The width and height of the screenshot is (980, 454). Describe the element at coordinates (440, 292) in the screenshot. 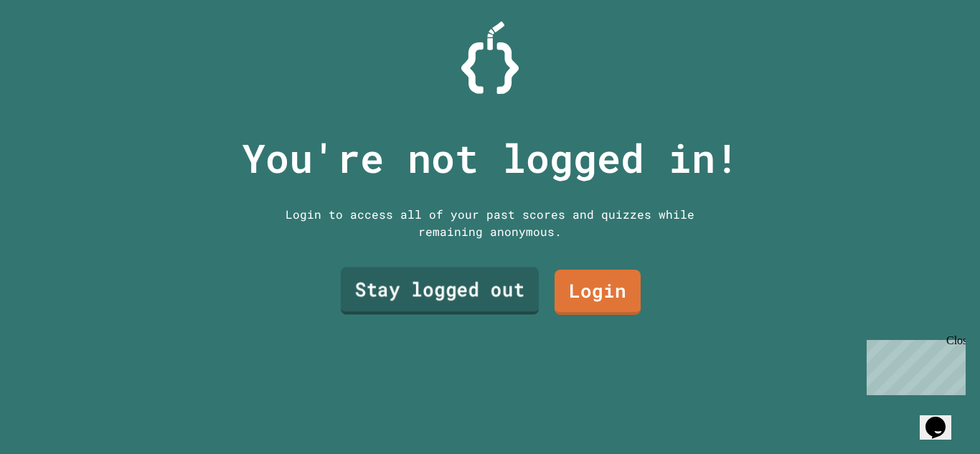

I see `a: Stay logged out` at that location.